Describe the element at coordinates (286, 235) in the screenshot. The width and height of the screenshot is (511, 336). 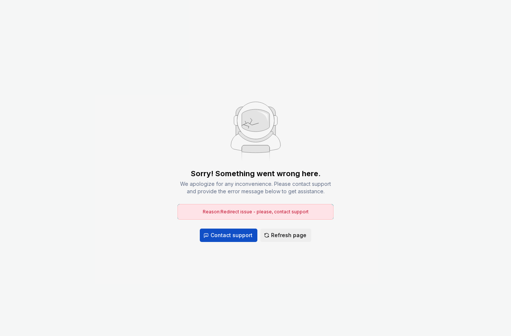
I see `button: Refresh page` at that location.